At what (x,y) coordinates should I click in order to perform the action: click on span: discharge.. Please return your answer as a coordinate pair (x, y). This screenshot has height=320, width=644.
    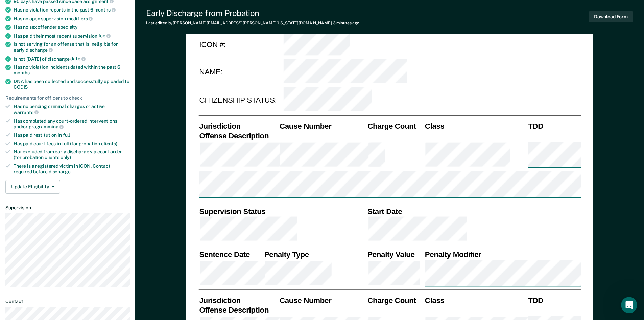
    Looking at the image, I should click on (60, 171).